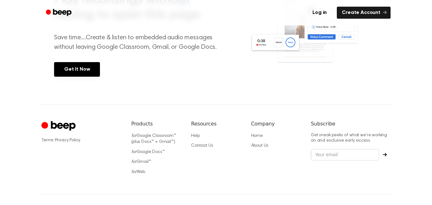  What do you see at coordinates (68, 140) in the screenshot?
I see `a: Privacy Policy` at bounding box center [68, 140].